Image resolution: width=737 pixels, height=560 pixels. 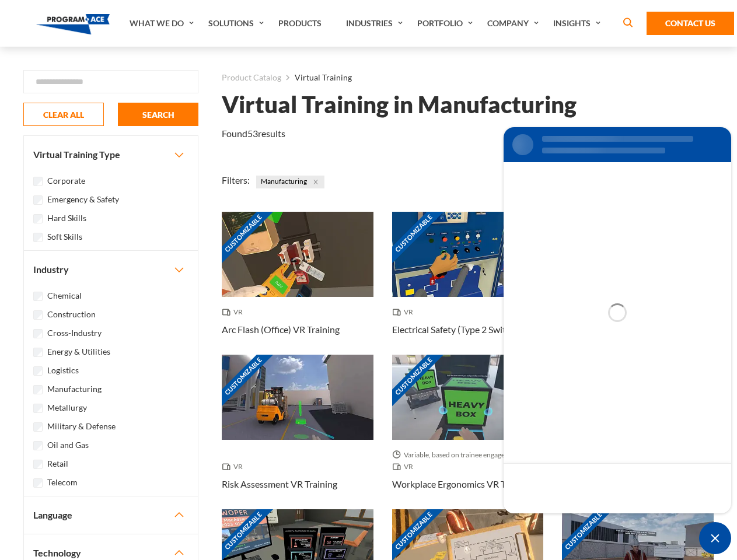 I want to click on span: Filters:, so click(x=236, y=179).